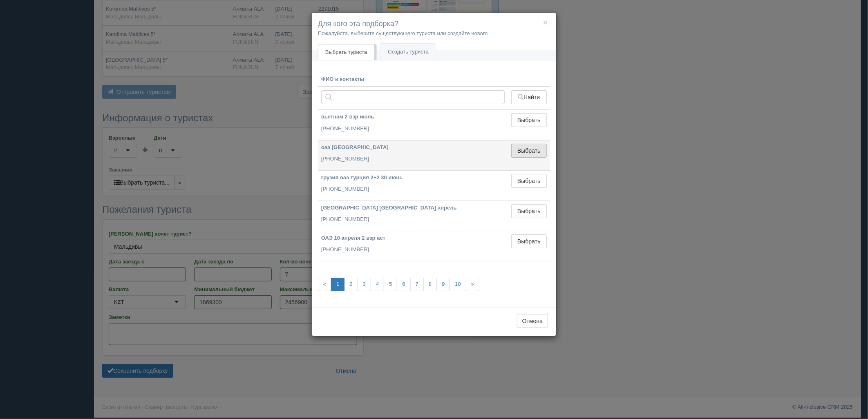 The height and width of the screenshot is (419, 868). I want to click on a: 9, so click(443, 284).